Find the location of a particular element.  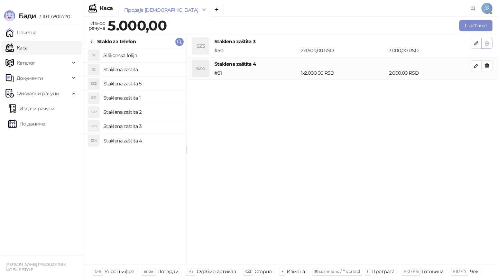

div: Чек is located at coordinates (474, 272).